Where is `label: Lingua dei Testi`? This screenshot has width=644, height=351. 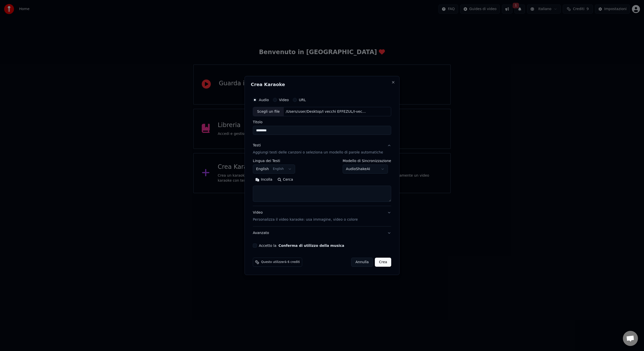
label: Lingua dei Testi is located at coordinates (274, 161).